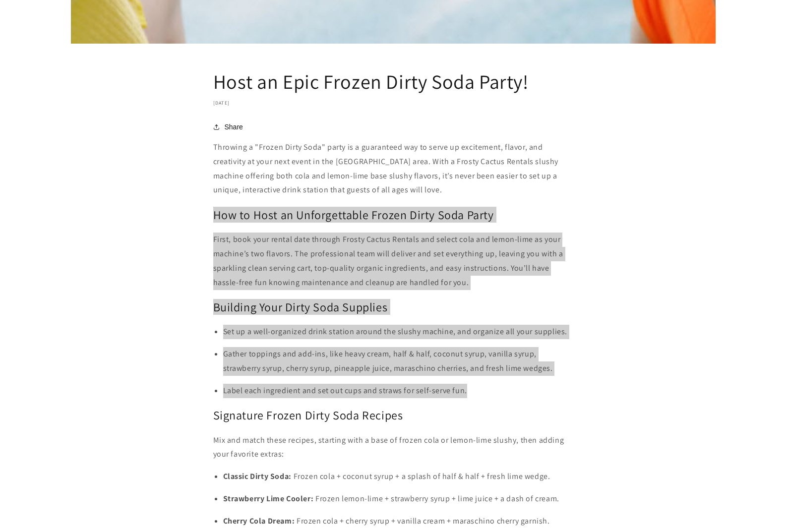  I want to click on li: Label each ingredient and set out cups and straws for self-serve fun., so click(398, 391).